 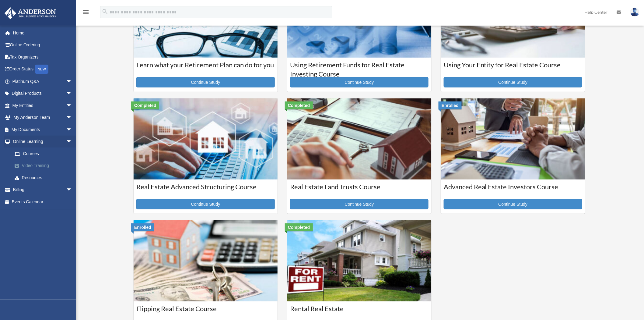 I want to click on h3: Real Estate Land Trusts Course, so click(x=359, y=190).